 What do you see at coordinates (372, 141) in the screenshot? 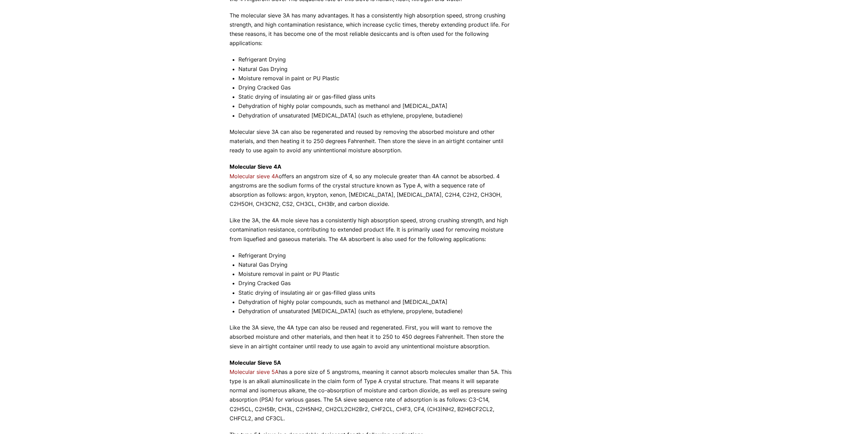
I see `p: Molecular sieve 3A can also be regenerated and reused by removing the absorbed moisture and other...` at bounding box center [372, 141].